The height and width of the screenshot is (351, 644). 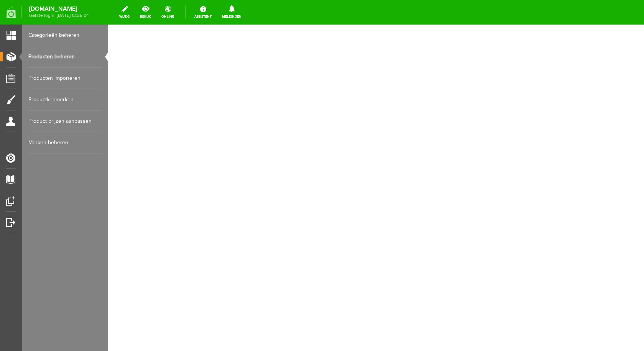 What do you see at coordinates (231, 12) in the screenshot?
I see `a: Meldingen` at bounding box center [231, 12].